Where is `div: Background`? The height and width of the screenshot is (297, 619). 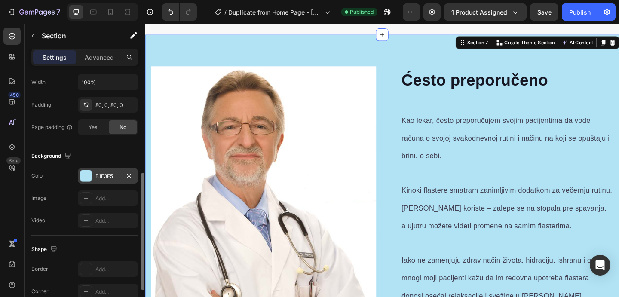 div: Background is located at coordinates (52, 156).